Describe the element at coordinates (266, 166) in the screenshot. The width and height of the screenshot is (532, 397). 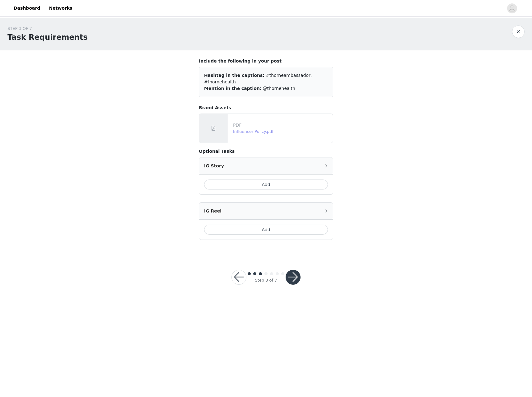
I see `div: icon: rightIG Story` at that location.